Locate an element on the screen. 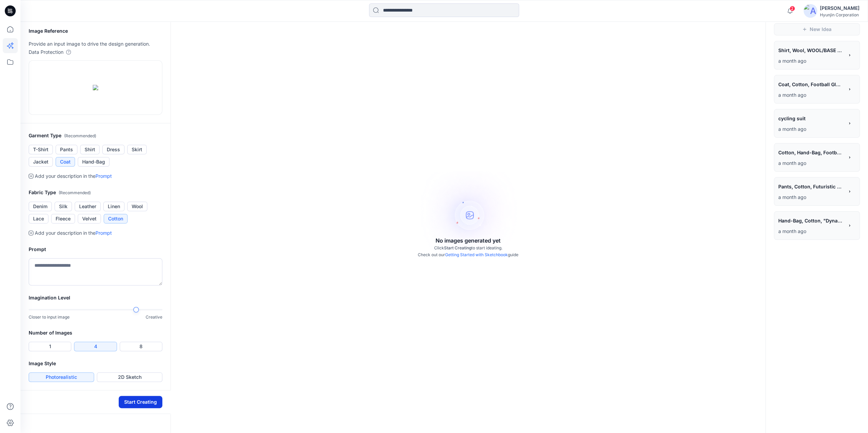 This screenshot has width=868, height=433. button: 4 is located at coordinates (95, 346).